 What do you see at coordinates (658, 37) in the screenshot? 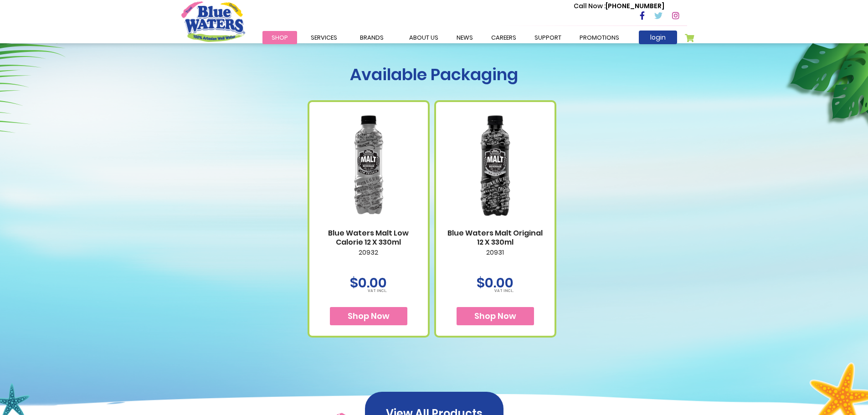
I see `a: login` at bounding box center [658, 37].